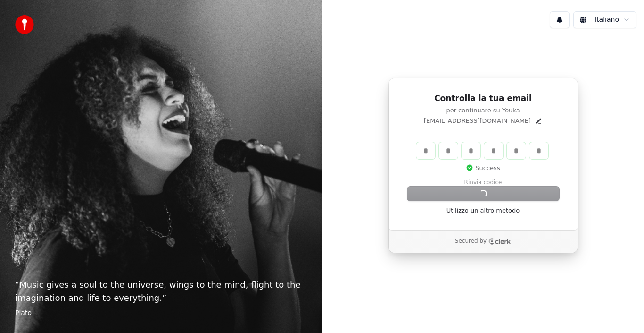  What do you see at coordinates (500, 241) in the screenshot?
I see `a: Clerk logo` at bounding box center [500, 241].